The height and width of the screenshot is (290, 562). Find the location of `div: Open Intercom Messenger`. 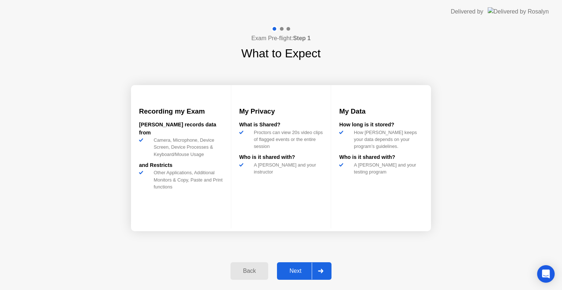

div: Open Intercom Messenger is located at coordinates (546, 274).